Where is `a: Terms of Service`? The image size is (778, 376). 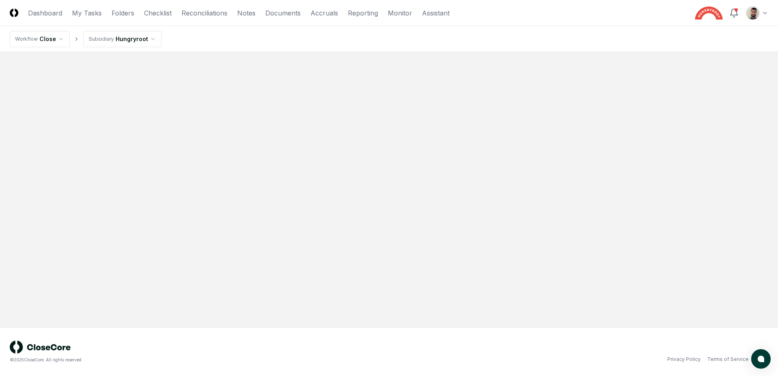
a: Terms of Service is located at coordinates (728, 360).